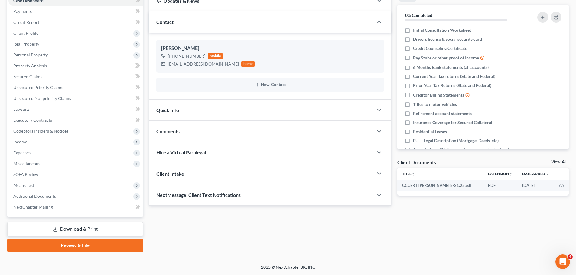  I want to click on a: Executory Contracts, so click(76, 120).